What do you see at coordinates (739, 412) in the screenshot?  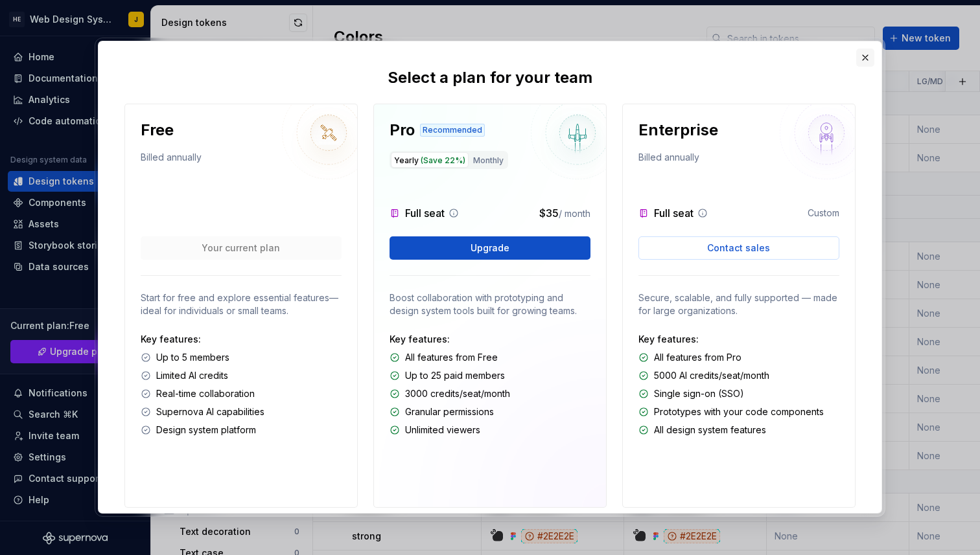 I see `p: Prototypes with your code components` at bounding box center [739, 412].